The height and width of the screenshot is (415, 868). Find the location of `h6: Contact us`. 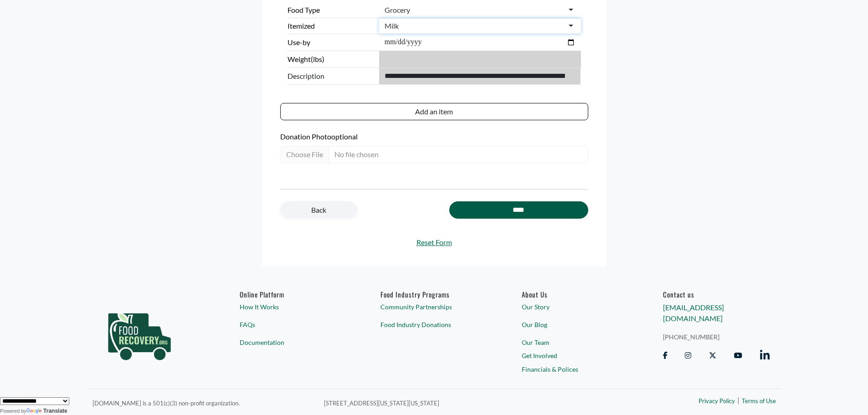

h6: Contact us is located at coordinates (717, 295).